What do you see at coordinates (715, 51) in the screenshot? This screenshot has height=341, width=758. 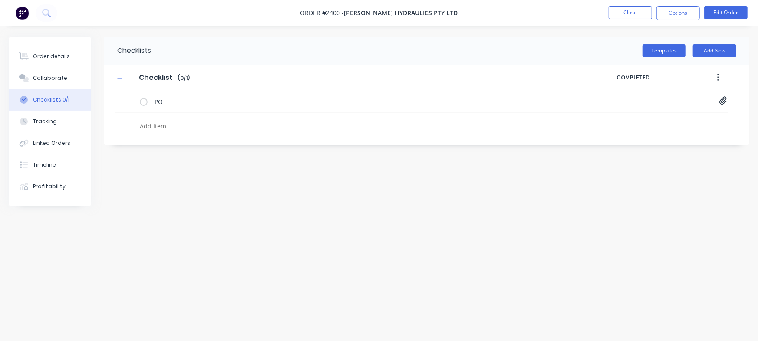 I see `button: Add New` at bounding box center [715, 51].